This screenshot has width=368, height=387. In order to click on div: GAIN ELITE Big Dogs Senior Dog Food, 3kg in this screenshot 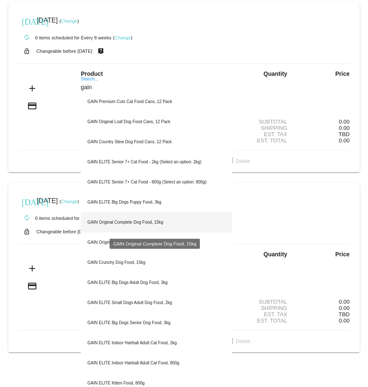, I will do `click(156, 323)`.